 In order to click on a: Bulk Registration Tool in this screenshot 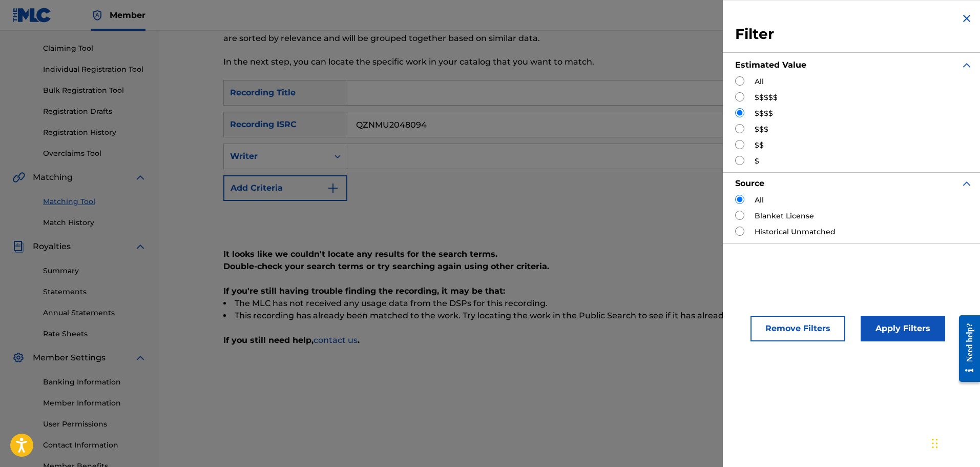, I will do `click(95, 91)`.